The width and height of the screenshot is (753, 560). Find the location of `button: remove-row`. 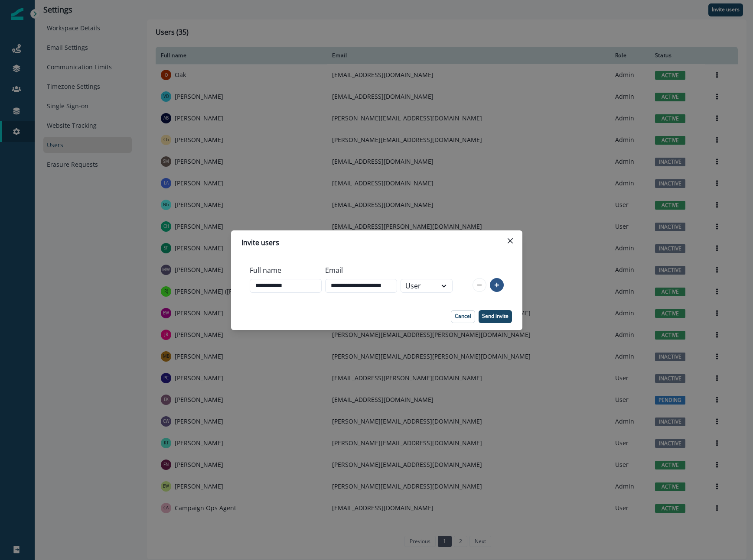

button: remove-row is located at coordinates (480, 285).